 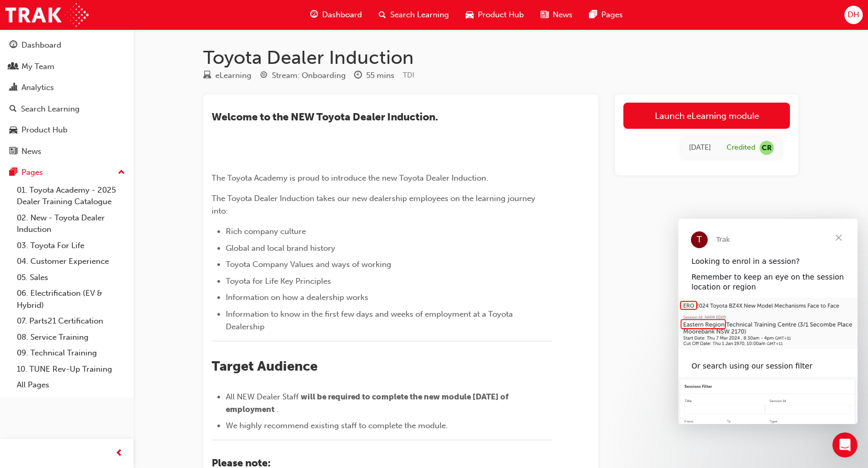 What do you see at coordinates (374, 75) in the screenshot?
I see `div: Duration` at bounding box center [374, 75].